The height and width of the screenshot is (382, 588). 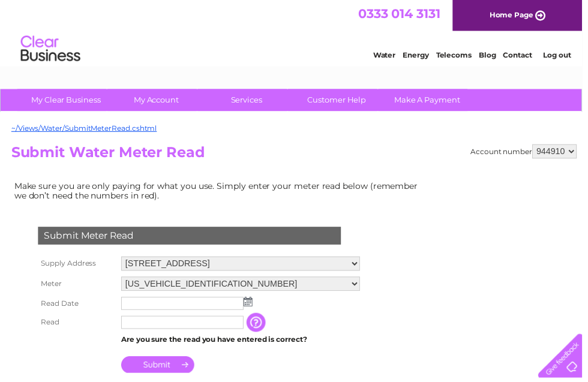 What do you see at coordinates (297, 157) in the screenshot?
I see `h2: Submit Water Meter Read` at bounding box center [297, 157].